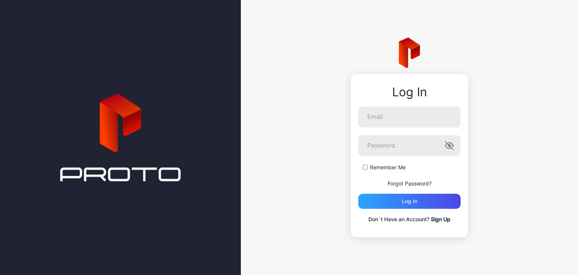 The image size is (578, 275). What do you see at coordinates (409, 201) in the screenshot?
I see `button: Log in` at bounding box center [409, 201].